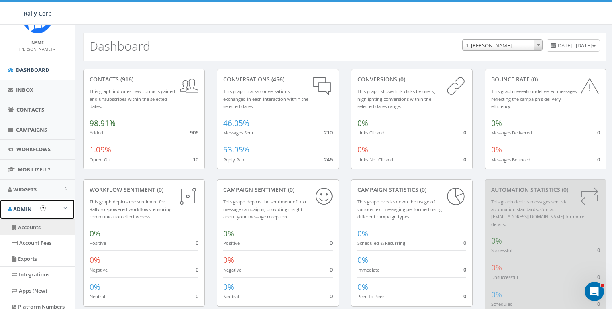 The image size is (612, 309). I want to click on small: This graph tracks conversations, exchanged in each interaction within the selected dates., so click(266, 99).